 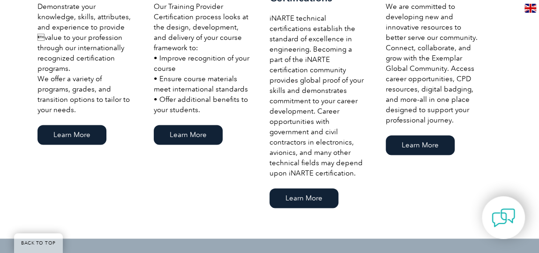 I want to click on p: Our Training Provider Certification process looks at the design, development, and delivery of you..., so click(x=203, y=58).